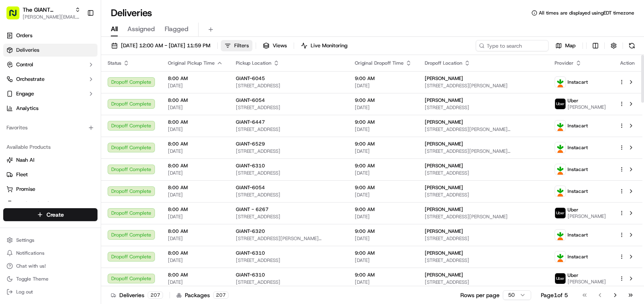 The width and height of the screenshot is (644, 304). Describe the element at coordinates (632, 46) in the screenshot. I see `button: Refresh` at that location.